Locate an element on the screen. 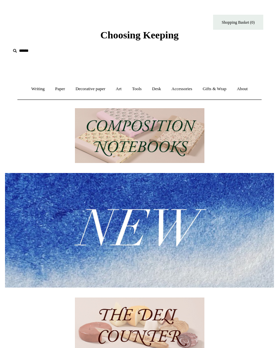 Image resolution: width=279 pixels, height=348 pixels. a: Tools is located at coordinates (137, 89).